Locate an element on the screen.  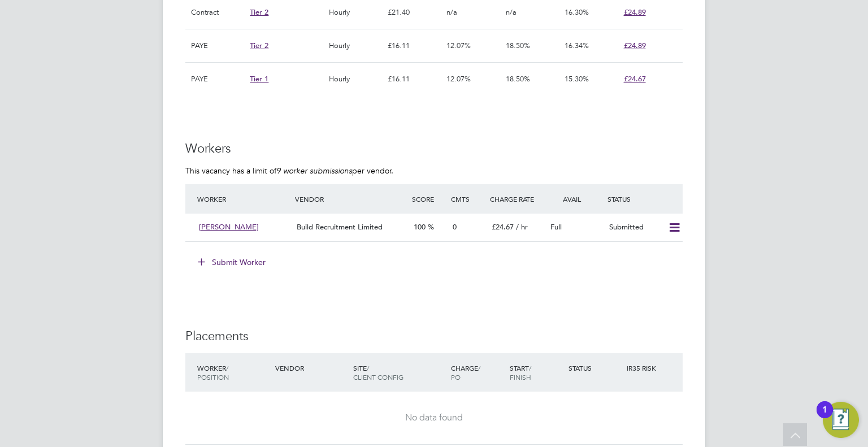
span: 16.30% is located at coordinates (577, 12).